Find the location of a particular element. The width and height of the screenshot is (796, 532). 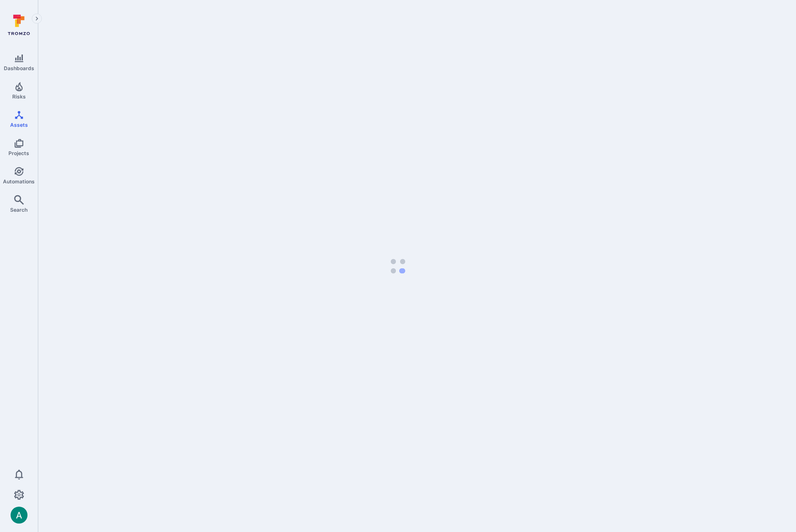

button: Expand navigation menu is located at coordinates (37, 18).